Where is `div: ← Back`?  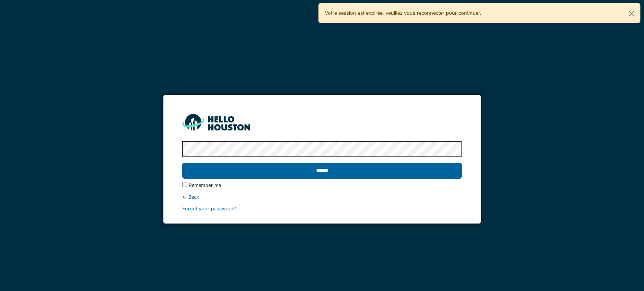
div: ← Back is located at coordinates (322, 197).